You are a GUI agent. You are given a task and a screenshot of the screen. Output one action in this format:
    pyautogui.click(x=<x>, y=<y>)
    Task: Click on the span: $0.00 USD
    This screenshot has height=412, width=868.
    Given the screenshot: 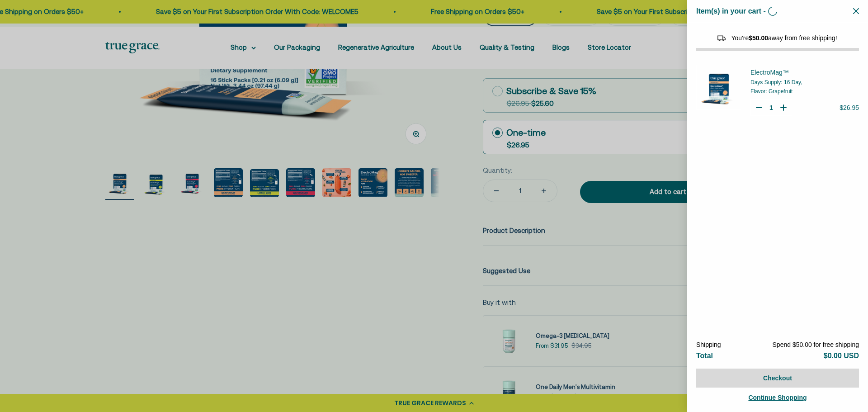 What is the action you would take?
    pyautogui.click(x=842, y=355)
    